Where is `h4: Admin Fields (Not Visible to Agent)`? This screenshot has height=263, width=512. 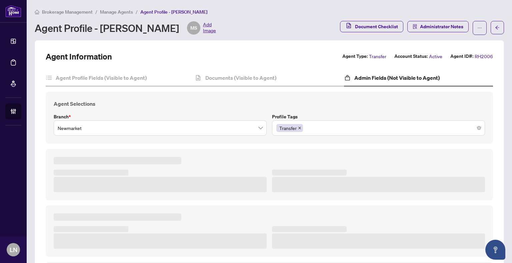
h4: Admin Fields (Not Visible to Agent) is located at coordinates (397, 78).